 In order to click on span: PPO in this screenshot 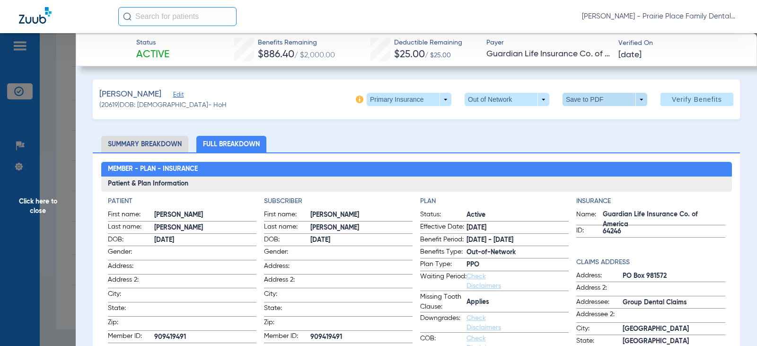, I will do `click(517, 264)`.